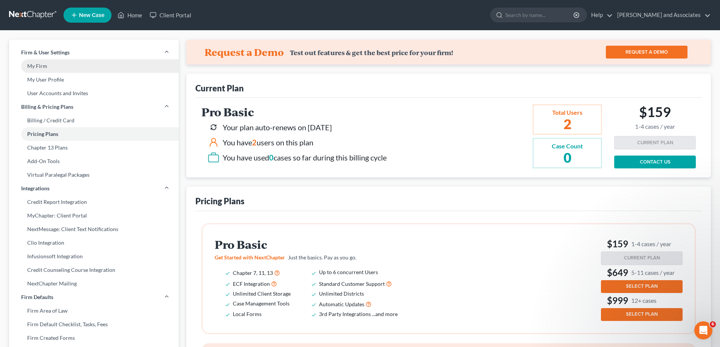 The image size is (720, 347). What do you see at coordinates (244, 52) in the screenshot?
I see `h4: Request a Demo` at bounding box center [244, 52].